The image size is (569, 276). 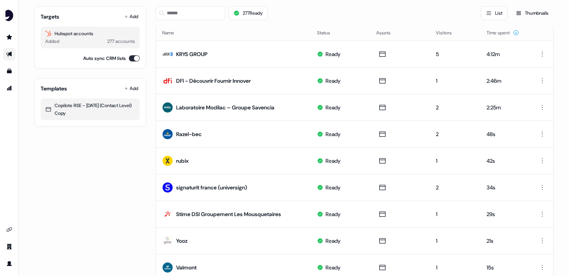 What do you see at coordinates (9, 37) in the screenshot?
I see `a: Go to prospects` at bounding box center [9, 37].